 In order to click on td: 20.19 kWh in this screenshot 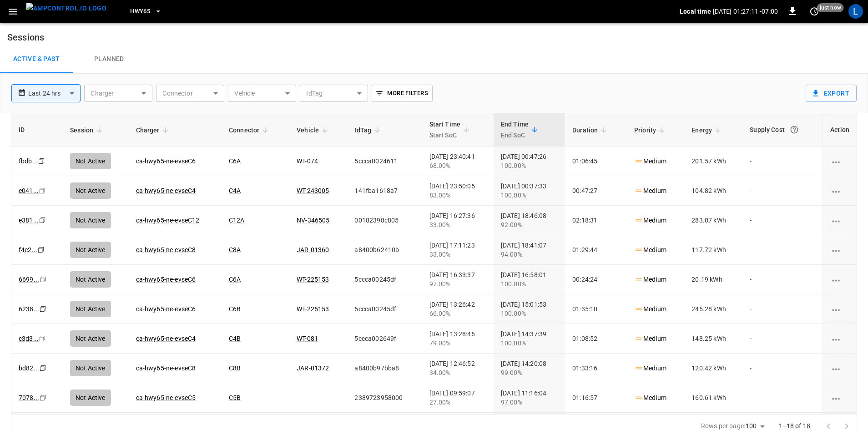, I will do `click(713, 280)`.